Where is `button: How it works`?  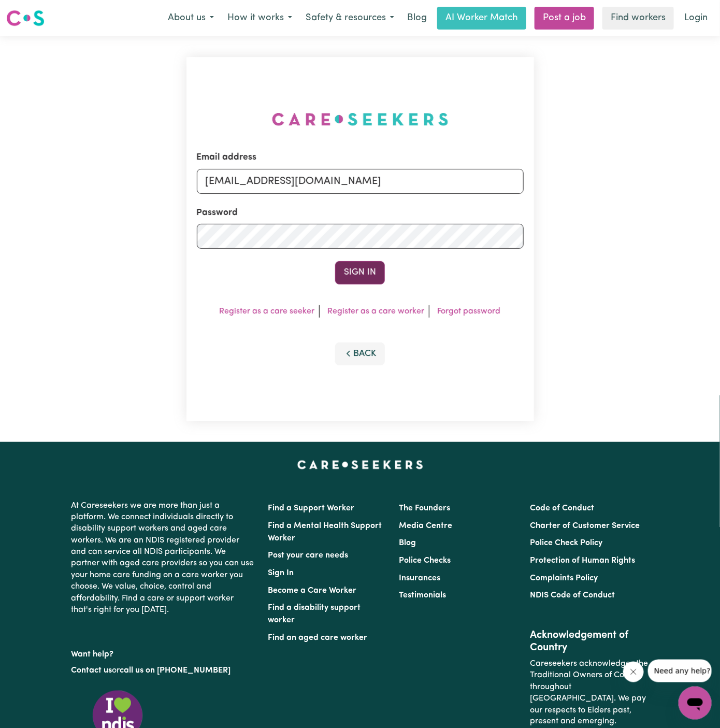 button: How it works is located at coordinates (259, 18).